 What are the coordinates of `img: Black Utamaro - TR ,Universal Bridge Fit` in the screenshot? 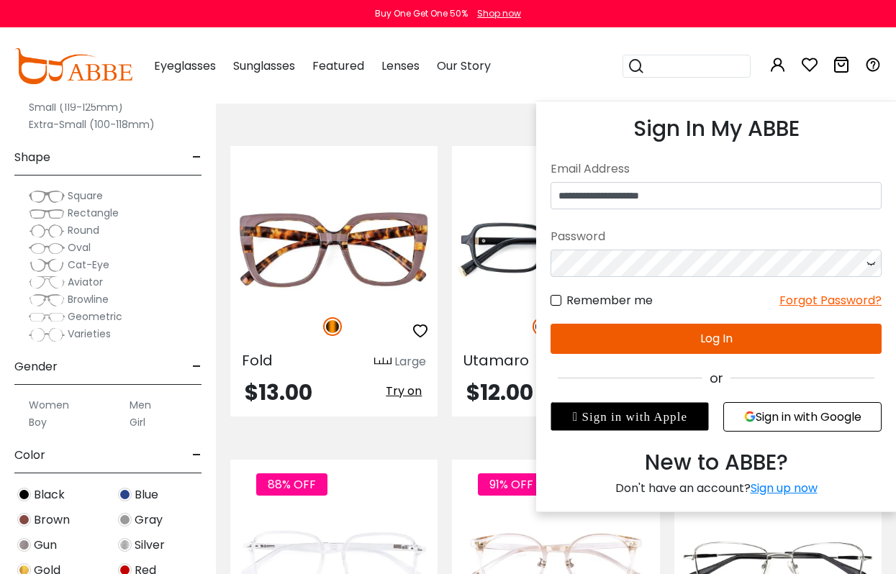 It's located at (556, 250).